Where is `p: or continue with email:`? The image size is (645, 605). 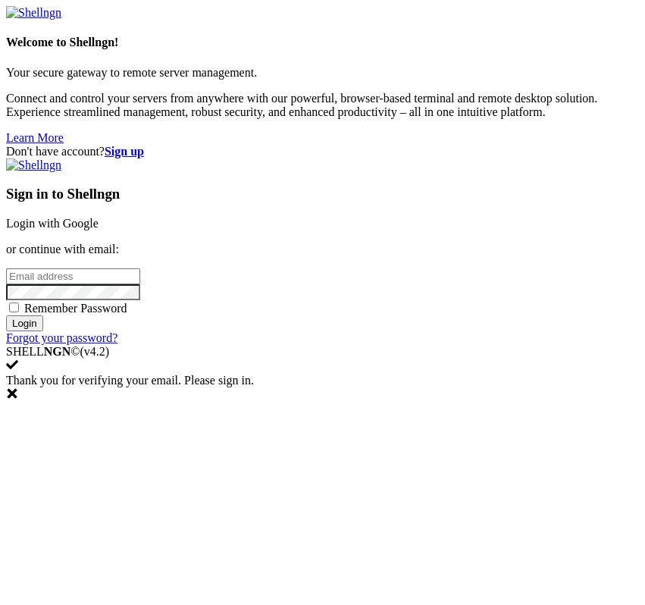
p: or continue with email: is located at coordinates (322, 249).